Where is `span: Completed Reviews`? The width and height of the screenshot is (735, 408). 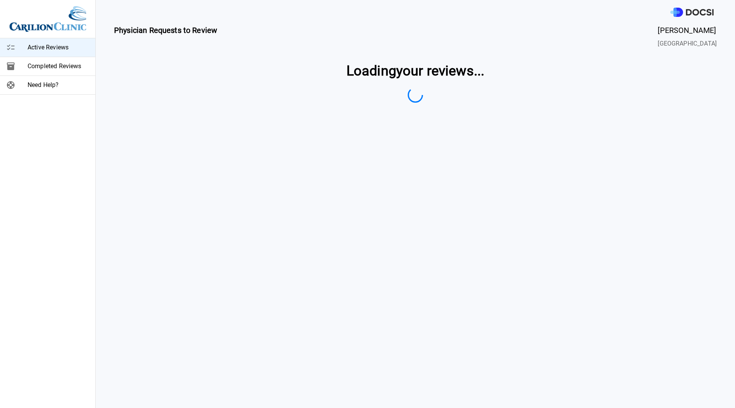 span: Completed Reviews is located at coordinates (58, 66).